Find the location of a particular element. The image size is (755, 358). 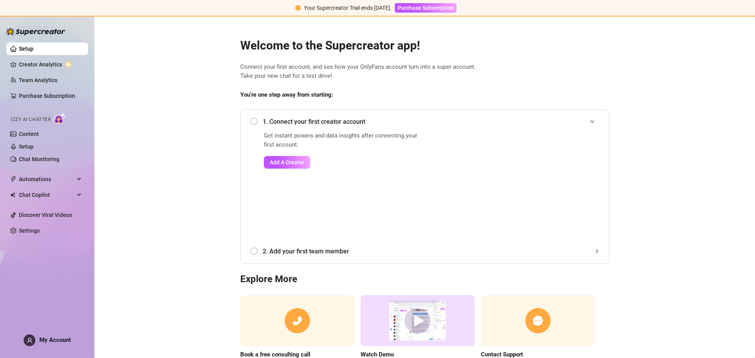

button: Purchase Subscription is located at coordinates (426, 8).